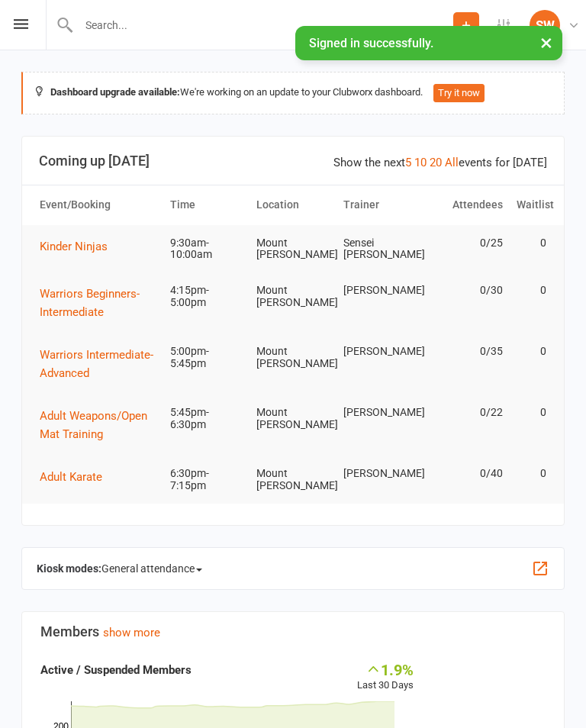 The height and width of the screenshot is (728, 586). Describe the element at coordinates (115, 92) in the screenshot. I see `strong: Dashboard upgrade available:` at that location.